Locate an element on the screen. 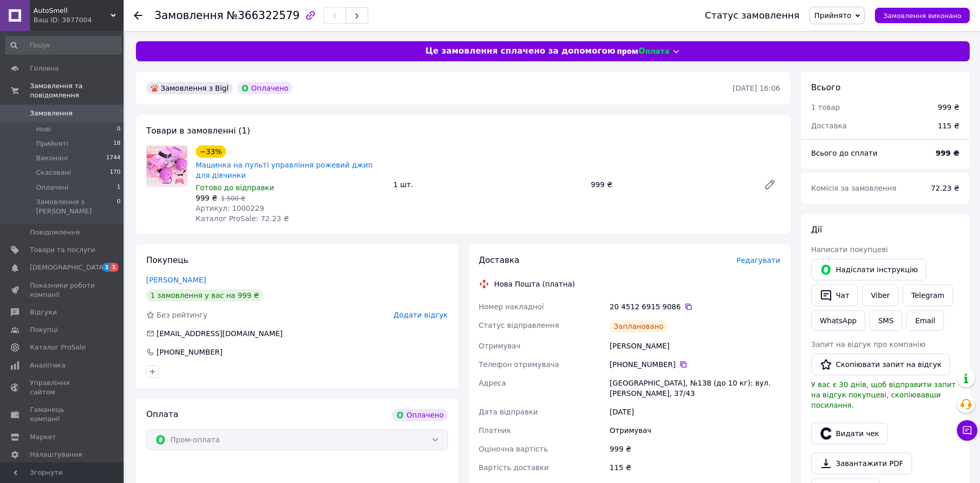  a: Завантажити PDF is located at coordinates (861, 463).